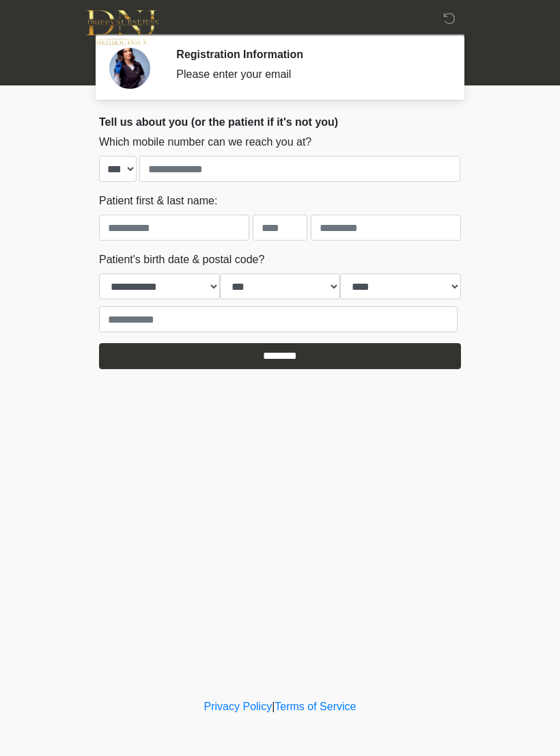 This screenshot has width=560, height=756. What do you see at coordinates (182, 260) in the screenshot?
I see `label: Patient's birth date & postal code?` at bounding box center [182, 260].